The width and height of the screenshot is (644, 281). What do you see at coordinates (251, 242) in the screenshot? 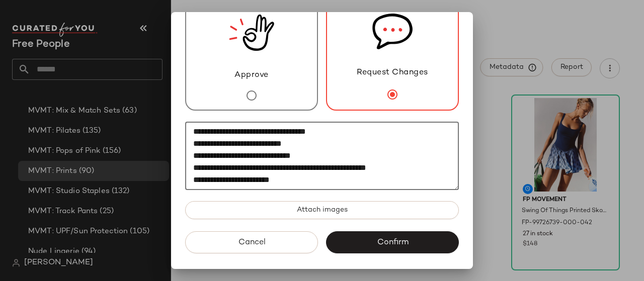
I see `span: Cancel` at bounding box center [251, 242].